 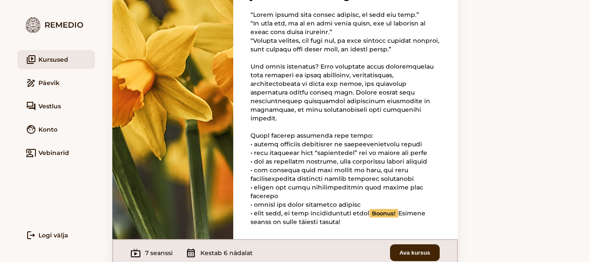 I want to click on i: live_tv, so click(x=136, y=253).